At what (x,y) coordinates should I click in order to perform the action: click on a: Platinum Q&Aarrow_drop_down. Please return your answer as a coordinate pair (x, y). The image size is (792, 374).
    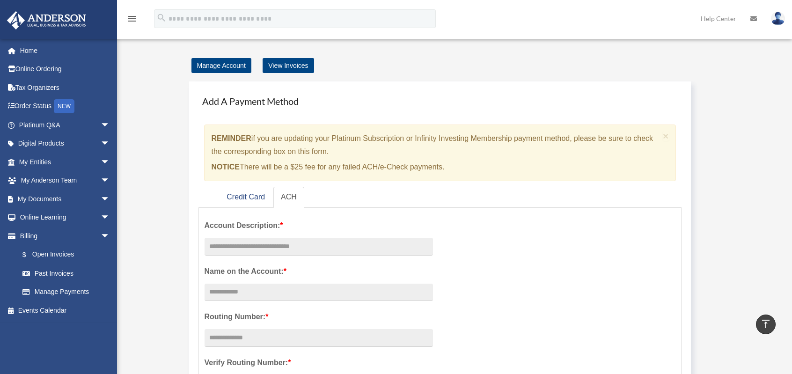
    Looking at the image, I should click on (65, 125).